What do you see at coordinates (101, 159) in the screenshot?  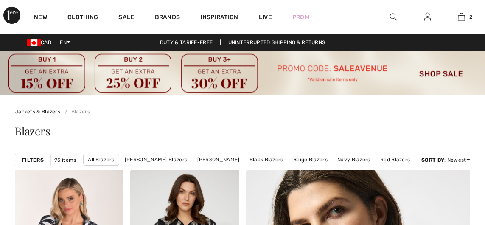 I see `a: All Blazers` at bounding box center [101, 159].